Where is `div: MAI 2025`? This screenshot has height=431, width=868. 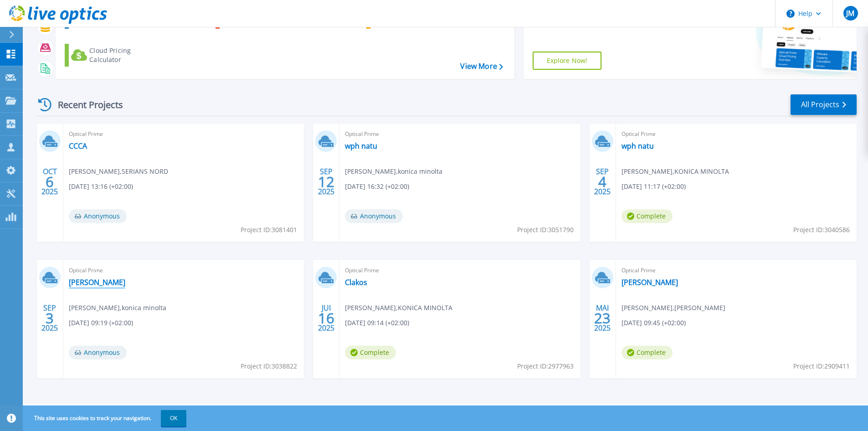 div: MAI 2025 is located at coordinates (603, 318).